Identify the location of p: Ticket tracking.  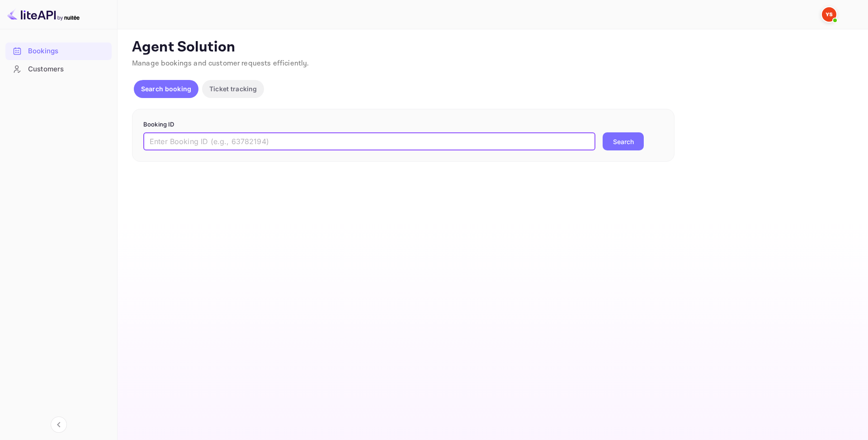
(233, 89).